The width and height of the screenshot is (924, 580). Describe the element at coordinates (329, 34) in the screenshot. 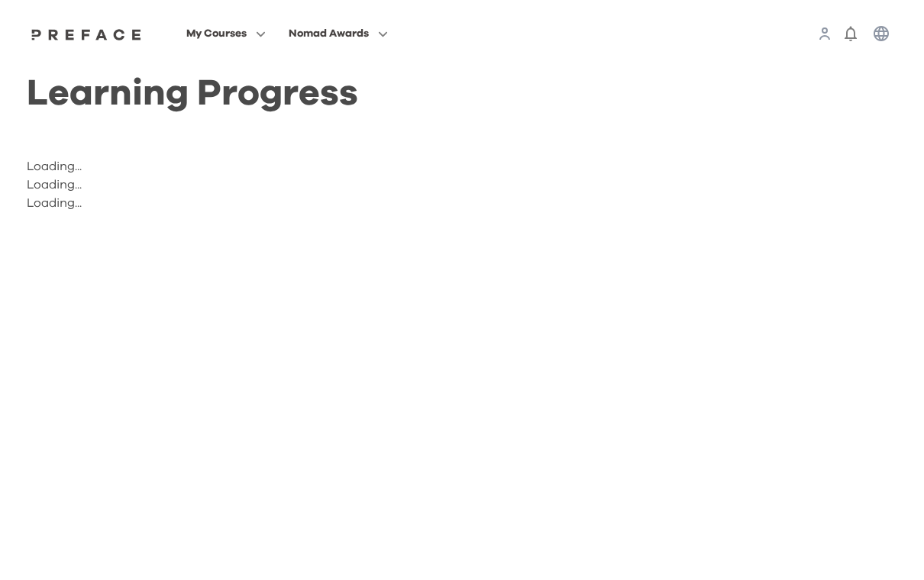

I see `span: Nomad Awards` at that location.